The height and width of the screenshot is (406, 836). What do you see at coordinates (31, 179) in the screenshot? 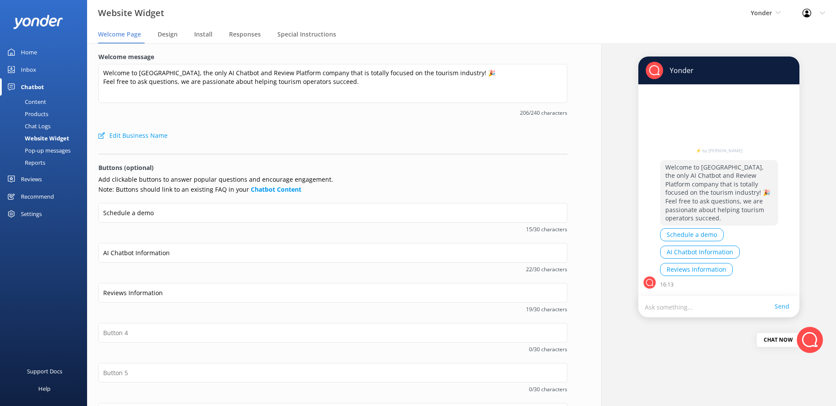
I see `div: Reviews` at bounding box center [31, 179].